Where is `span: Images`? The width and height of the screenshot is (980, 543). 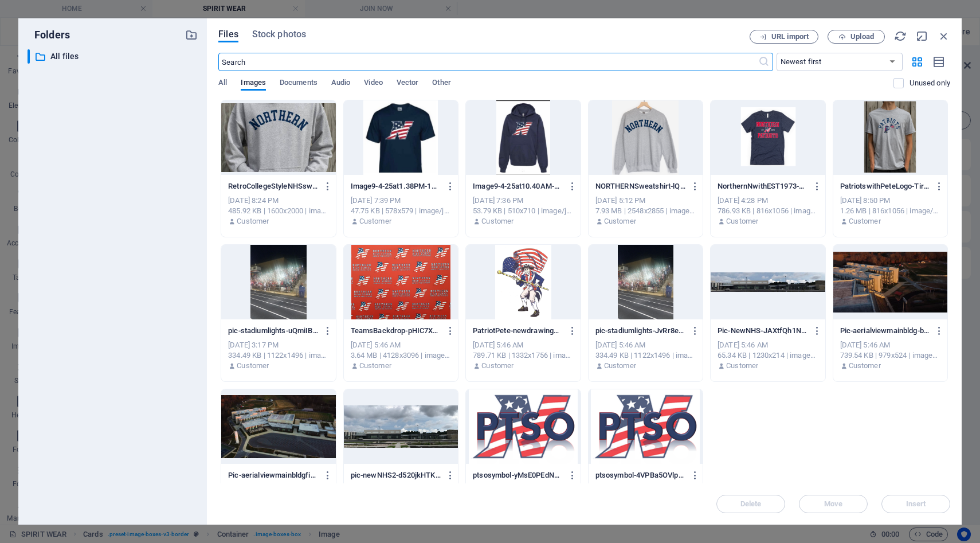
span: Images is located at coordinates (253, 84).